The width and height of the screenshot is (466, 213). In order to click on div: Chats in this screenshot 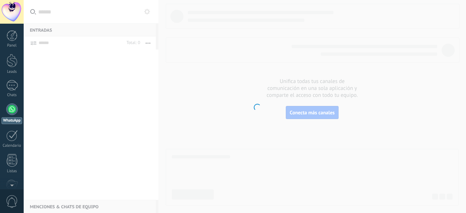, I will do `click(12, 95)`.